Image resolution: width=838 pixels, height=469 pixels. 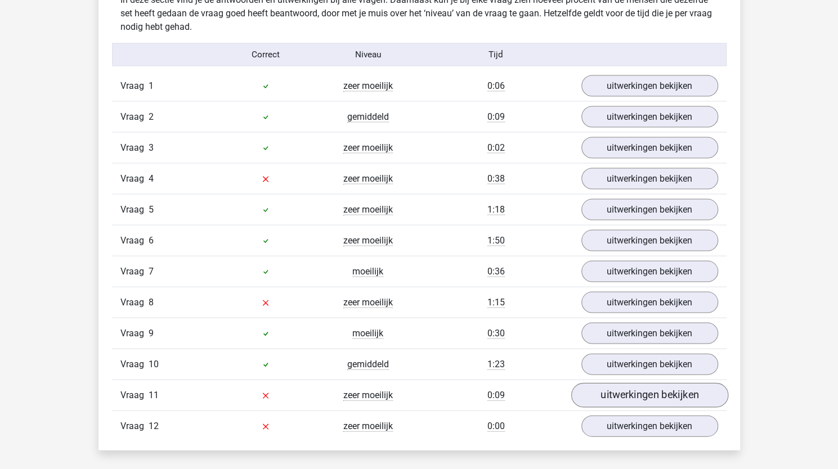 I want to click on span: 6, so click(x=151, y=240).